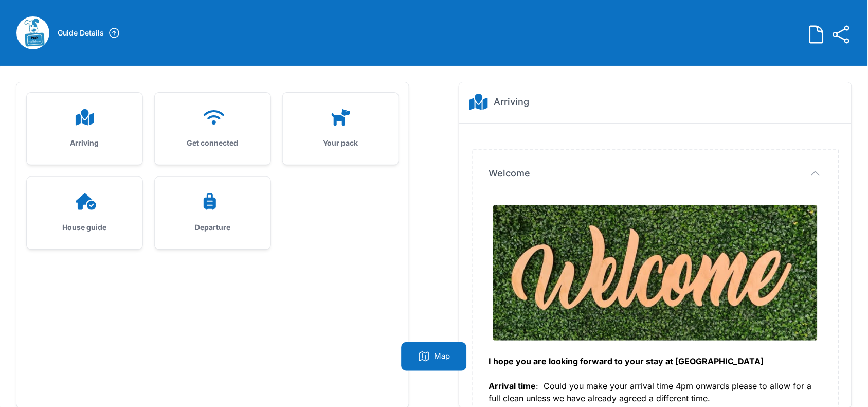 This screenshot has width=868, height=407. Describe the element at coordinates (81, 33) in the screenshot. I see `h3: Guide Details` at that location.